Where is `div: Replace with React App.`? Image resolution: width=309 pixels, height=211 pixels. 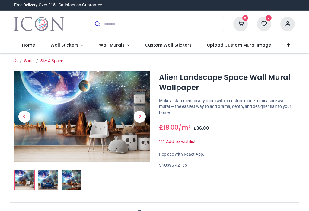 div: Replace with React App. is located at coordinates (227, 154).